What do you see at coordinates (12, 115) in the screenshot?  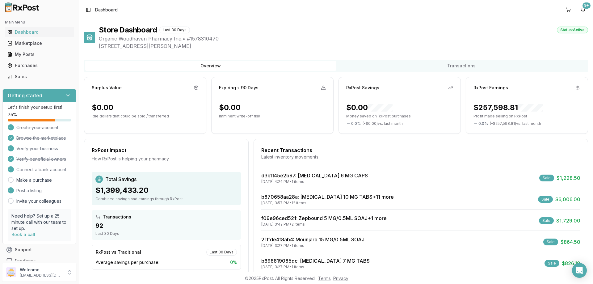 I see `span: 75 %` at bounding box center [12, 115].